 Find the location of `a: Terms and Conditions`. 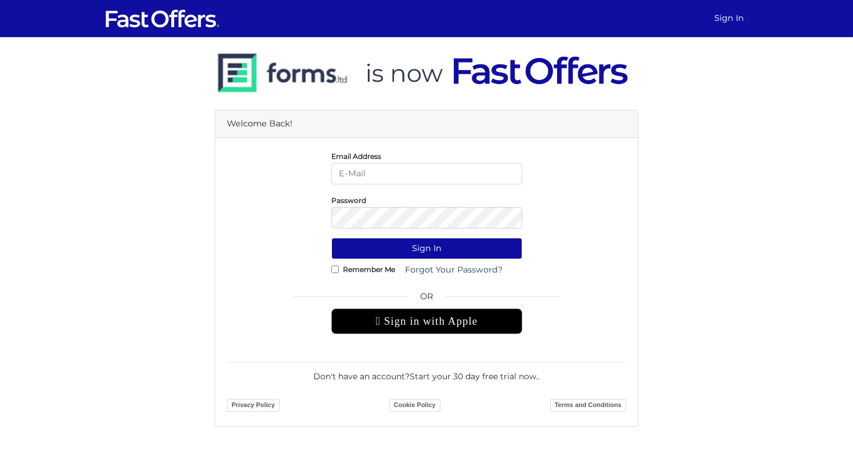

a: Terms and Conditions is located at coordinates (588, 406).